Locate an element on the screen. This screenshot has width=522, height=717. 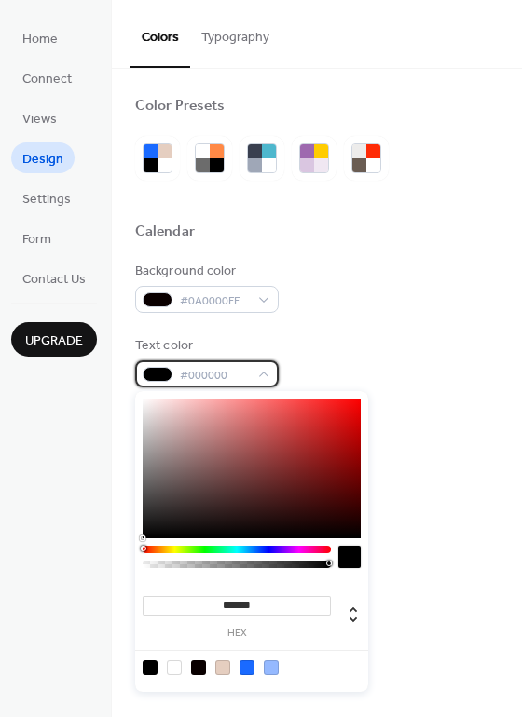
span: Upgrade is located at coordinates (54, 341).